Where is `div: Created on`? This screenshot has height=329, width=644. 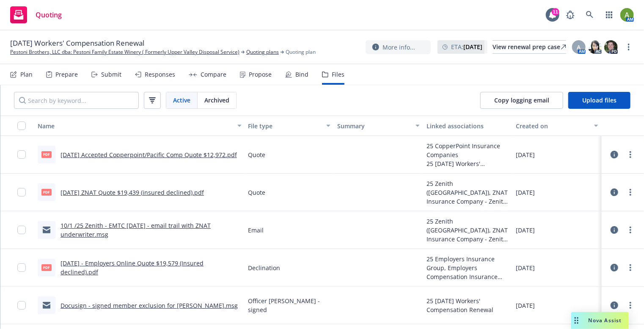
div: Created on is located at coordinates (552, 126).